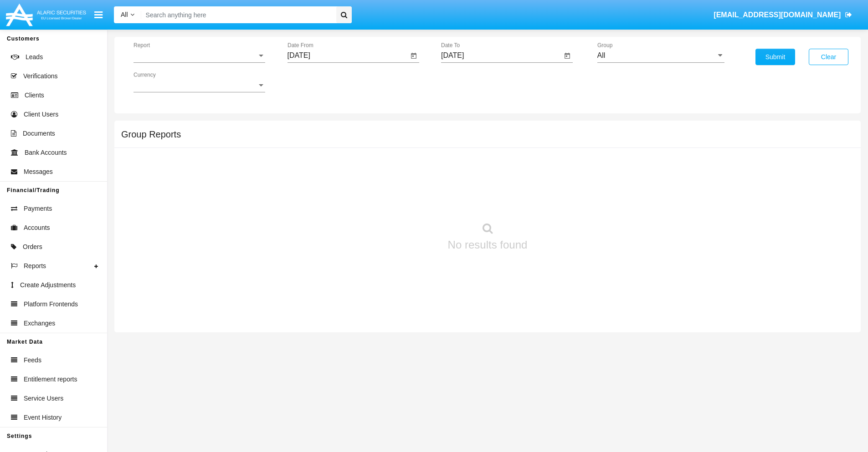 Image resolution: width=868 pixels, height=452 pixels. What do you see at coordinates (195, 56) in the screenshot?
I see `span: Report` at bounding box center [195, 56].